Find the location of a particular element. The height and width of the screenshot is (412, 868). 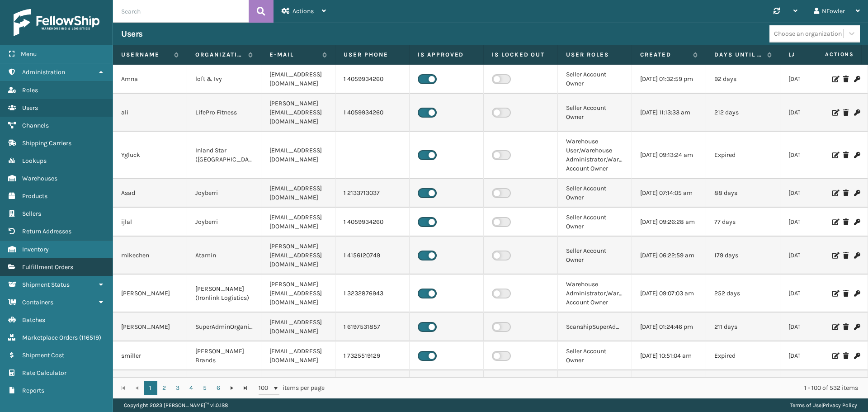

span: Return Addresses is located at coordinates (47, 231).